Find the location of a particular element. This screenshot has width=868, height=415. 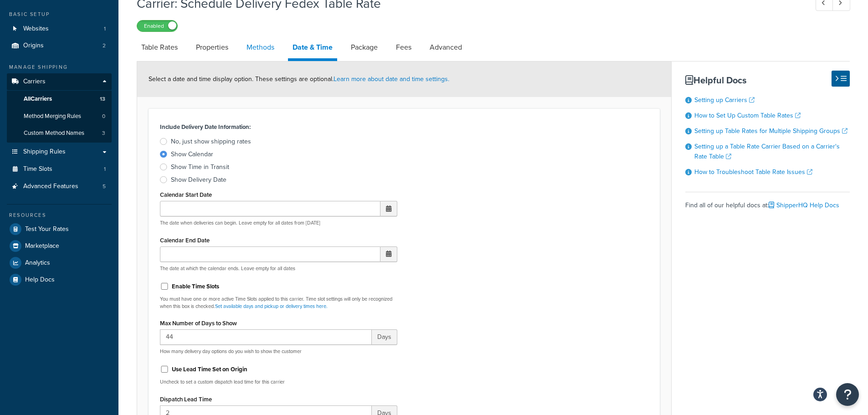

span: Origins is located at coordinates (33, 46).